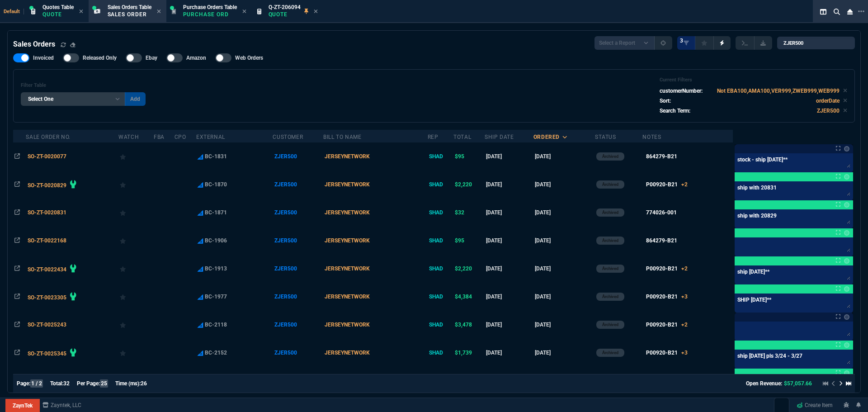  Describe the element at coordinates (128, 137) in the screenshot. I see `div: Watch` at that location.